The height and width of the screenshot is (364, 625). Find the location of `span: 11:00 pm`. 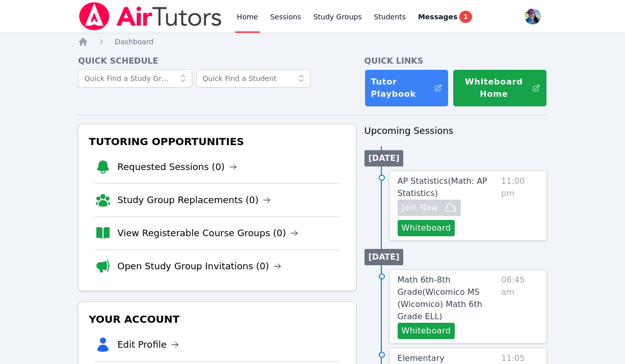

span: 11:00 pm is located at coordinates (519, 206).